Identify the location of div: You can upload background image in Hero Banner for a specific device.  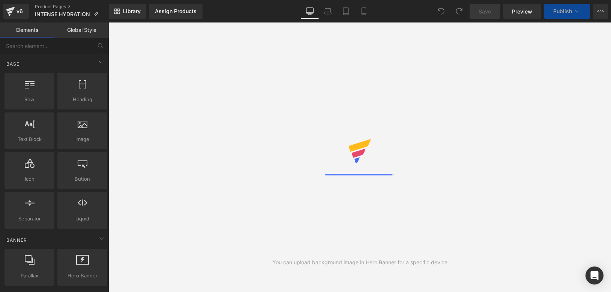
(360, 263).